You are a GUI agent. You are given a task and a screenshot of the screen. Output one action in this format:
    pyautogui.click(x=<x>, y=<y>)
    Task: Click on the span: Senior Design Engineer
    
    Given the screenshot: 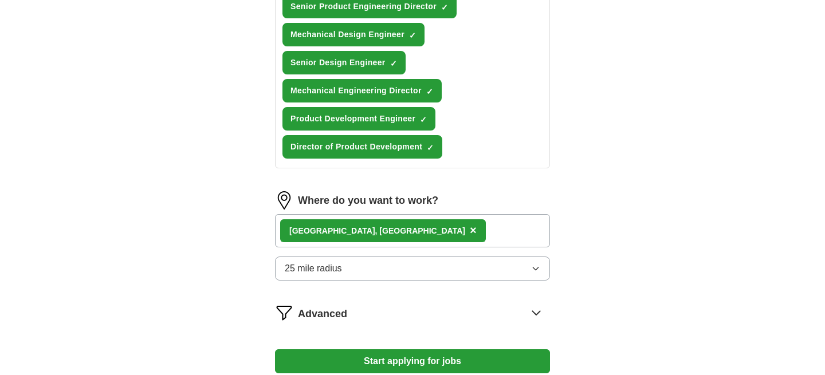 What is the action you would take?
    pyautogui.click(x=338, y=62)
    